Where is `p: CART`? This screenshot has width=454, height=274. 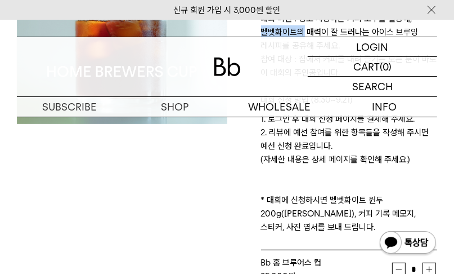 p: CART is located at coordinates (366, 66).